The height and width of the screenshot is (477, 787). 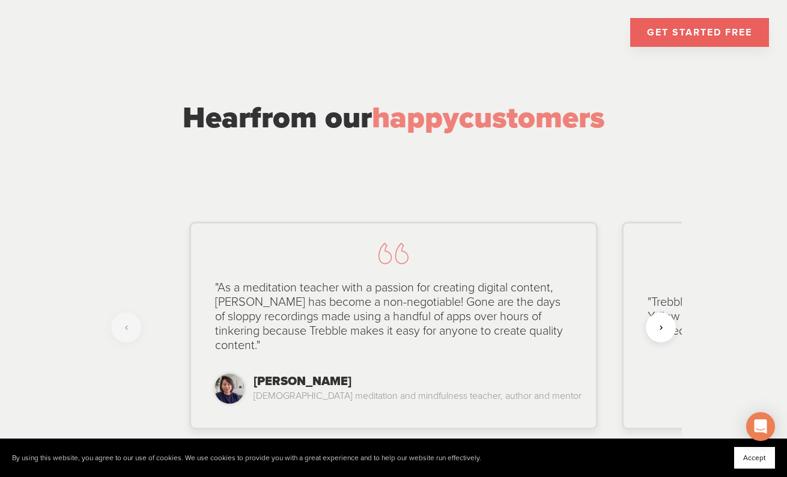 I want to click on span: happy, so click(x=488, y=118).